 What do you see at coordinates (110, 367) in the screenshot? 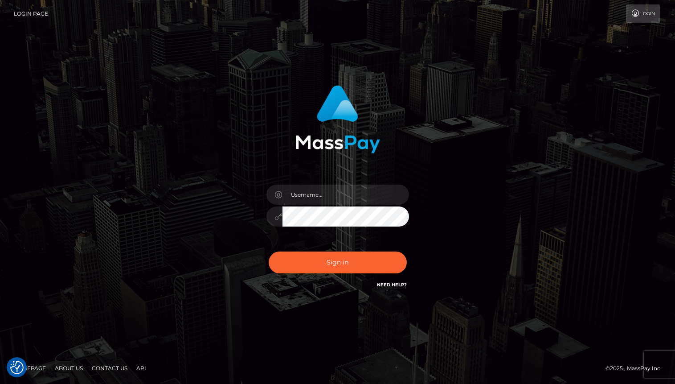
I see `a: Contact Us` at bounding box center [110, 367].